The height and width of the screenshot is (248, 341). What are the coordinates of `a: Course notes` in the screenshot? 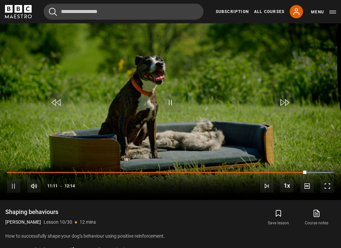 It's located at (317, 217).